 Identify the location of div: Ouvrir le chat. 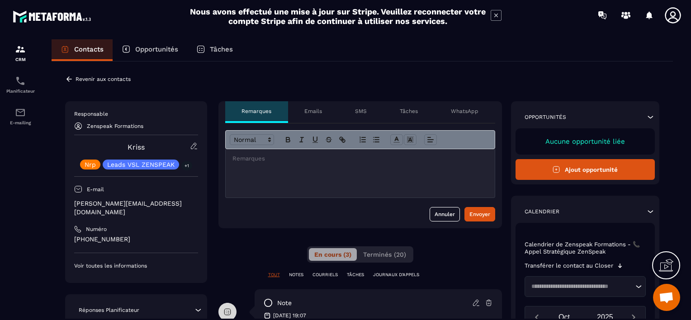
(667, 298).